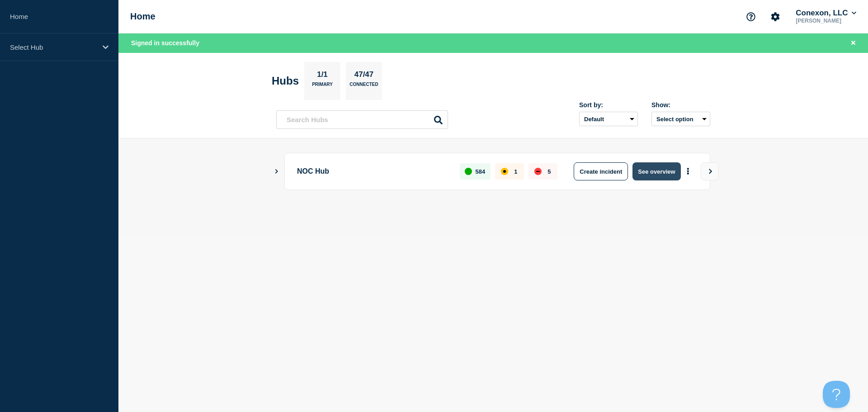 The width and height of the screenshot is (868, 412). I want to click on p: 5, so click(549, 171).